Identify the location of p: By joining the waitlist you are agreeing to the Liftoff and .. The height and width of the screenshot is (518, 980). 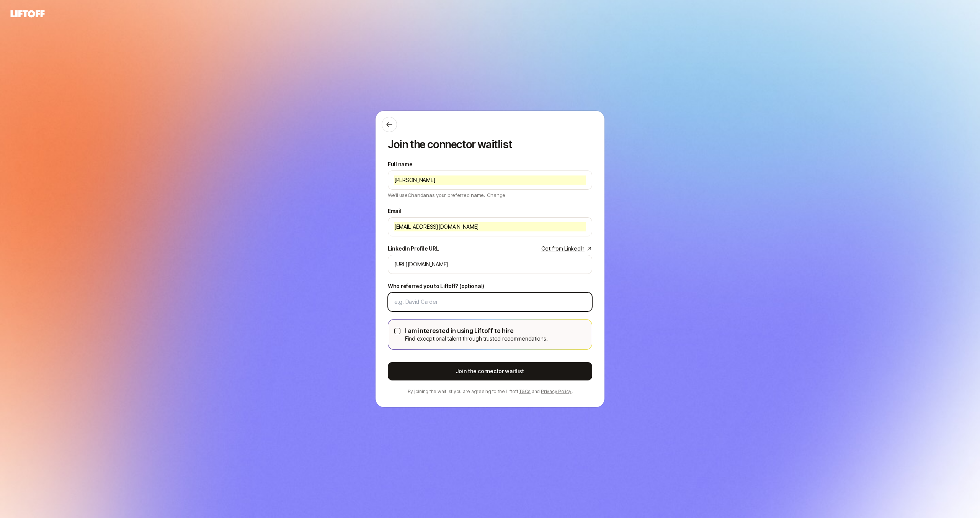
(490, 391).